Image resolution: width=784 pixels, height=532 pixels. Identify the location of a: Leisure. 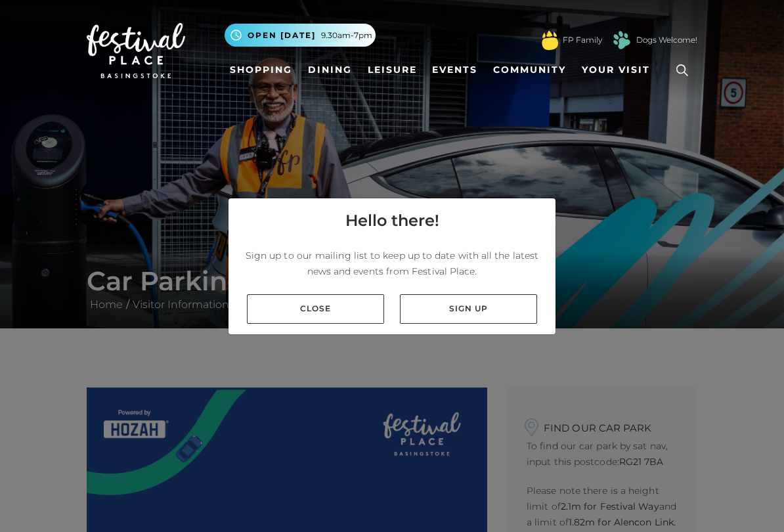
(392, 69).